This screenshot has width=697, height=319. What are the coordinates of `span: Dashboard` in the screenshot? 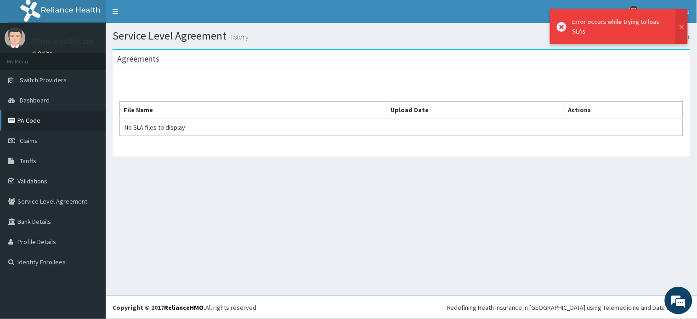 It's located at (34, 100).